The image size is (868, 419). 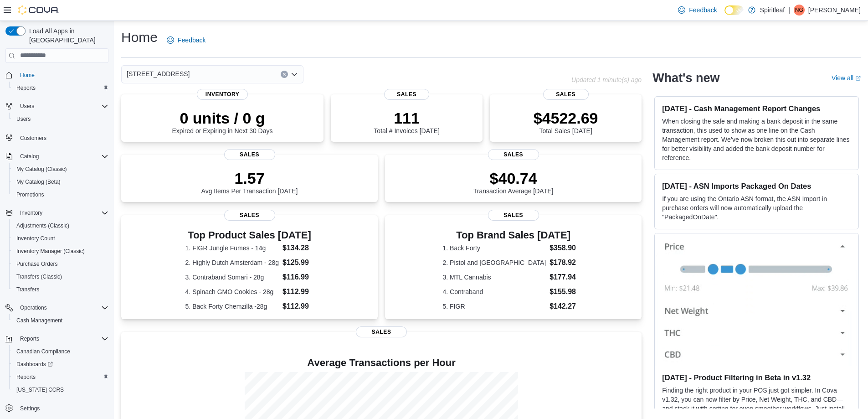 What do you see at coordinates (60, 239) in the screenshot?
I see `button: Inventory Count` at bounding box center [60, 239].